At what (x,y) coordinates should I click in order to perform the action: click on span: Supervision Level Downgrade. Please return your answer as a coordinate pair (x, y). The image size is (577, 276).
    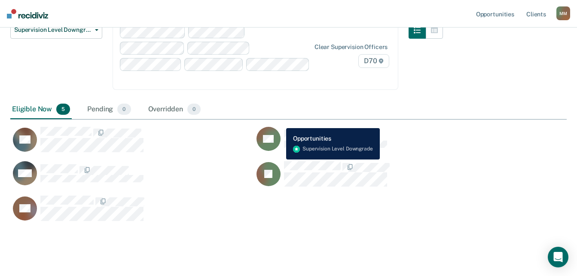
    Looking at the image, I should click on (53, 30).